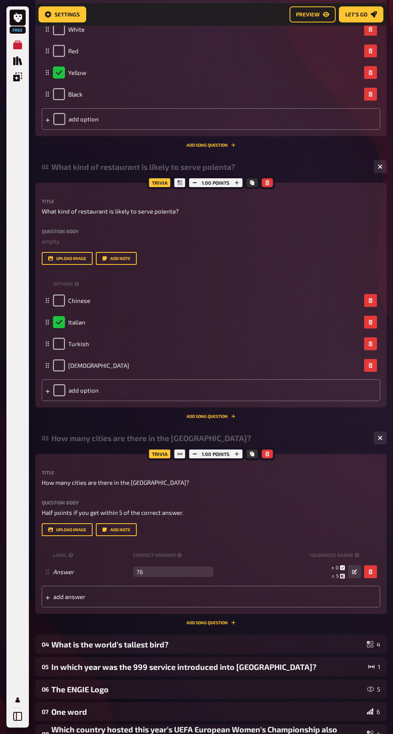 The width and height of the screenshot is (393, 734). Describe the element at coordinates (112, 512) in the screenshot. I see `span: Half points if you get within 5 of the correct answer.` at that location.